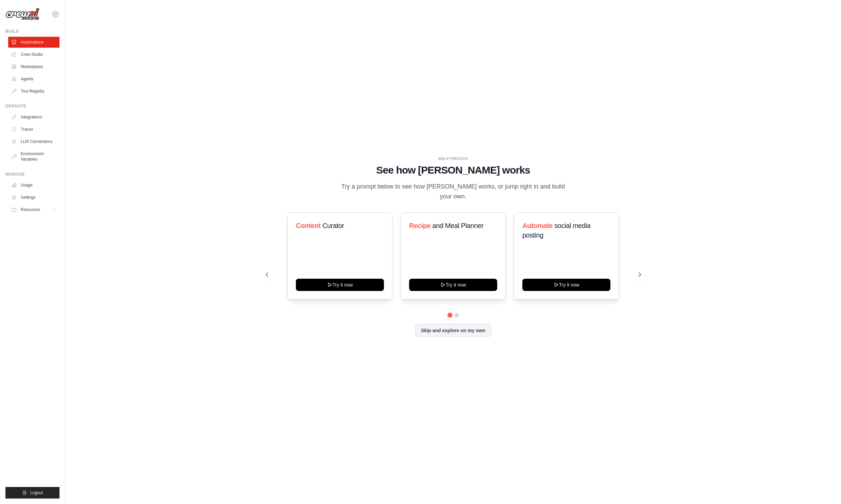 The height and width of the screenshot is (504, 841). Describe the element at coordinates (556, 230) in the screenshot. I see `span: social media posting` at that location.